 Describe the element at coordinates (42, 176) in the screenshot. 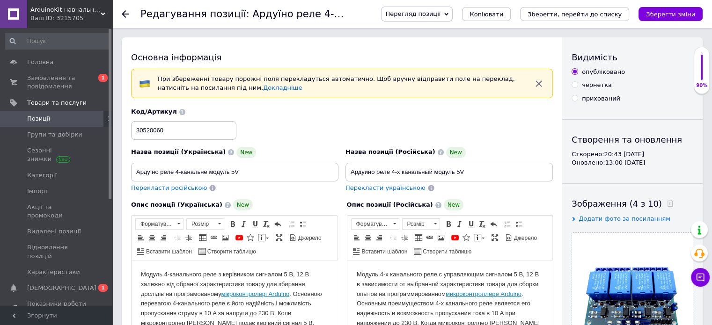

I see `span: Категорії` at that location.